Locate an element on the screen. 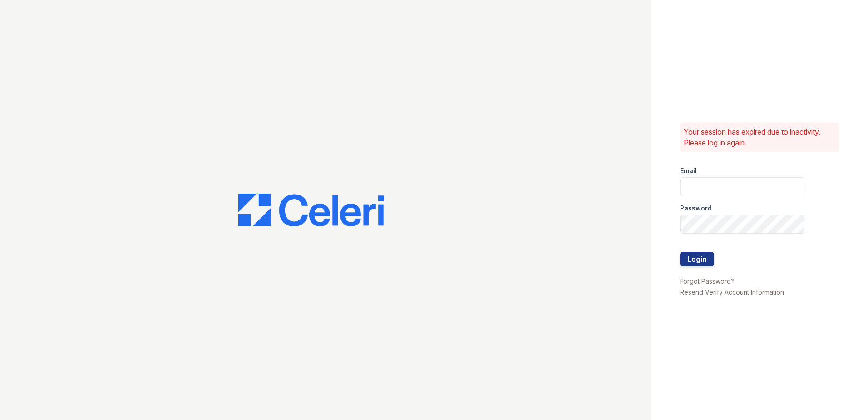  button: Login is located at coordinates (697, 259).